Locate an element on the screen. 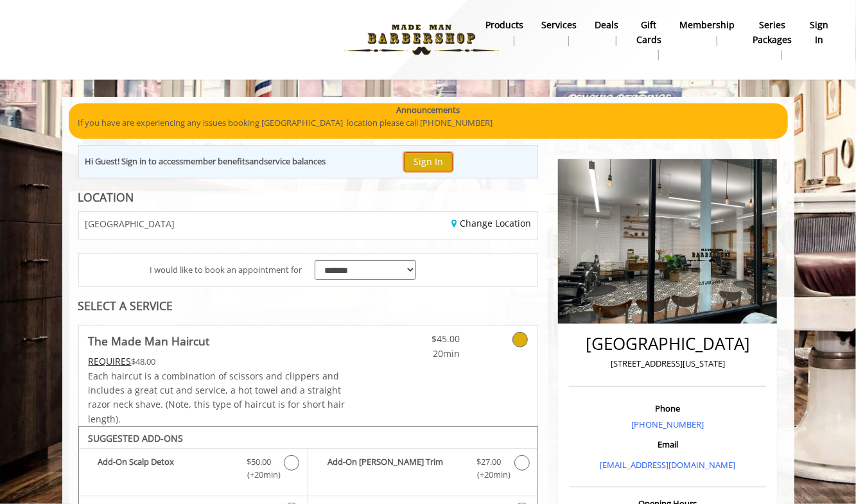 Image resolution: width=856 pixels, height=504 pixels. div: Hi Guest! Sign in to access and is located at coordinates (205, 161).